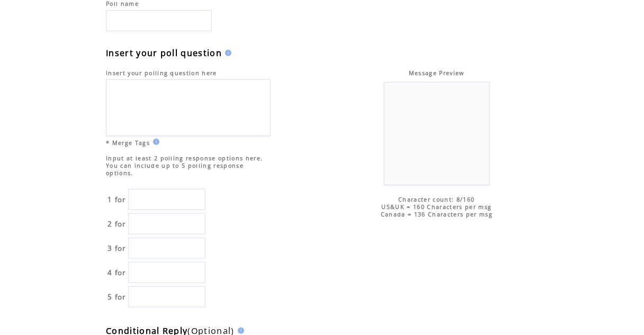  What do you see at coordinates (164, 53) in the screenshot?
I see `span: Insert your poll question` at bounding box center [164, 53].